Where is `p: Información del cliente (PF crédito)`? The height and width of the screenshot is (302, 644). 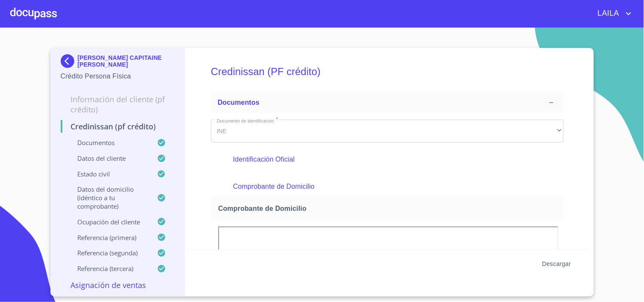
p: Información del cliente (PF crédito) is located at coordinates (118, 104).